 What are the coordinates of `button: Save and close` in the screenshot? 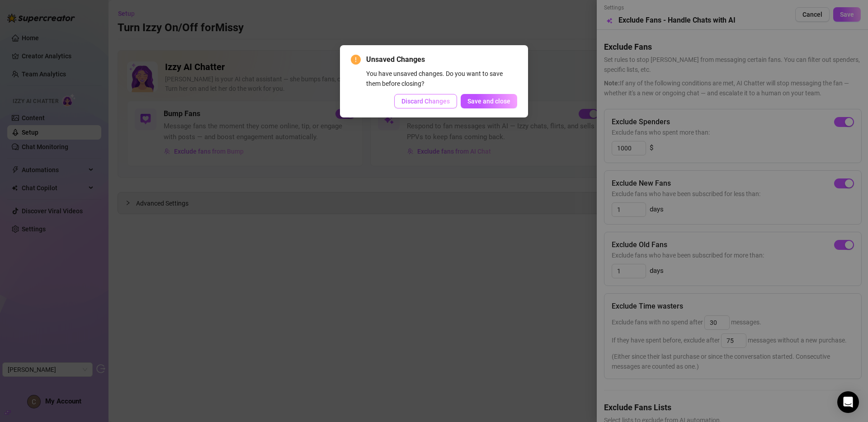 It's located at (489, 101).